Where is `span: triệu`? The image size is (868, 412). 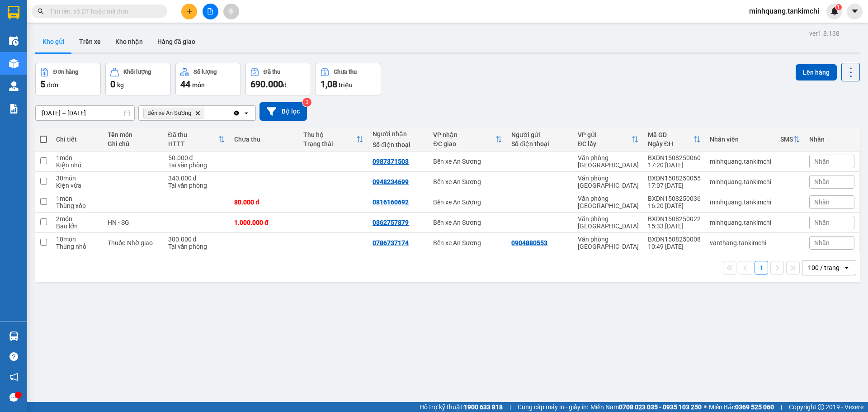
span: triệu is located at coordinates (345, 85).